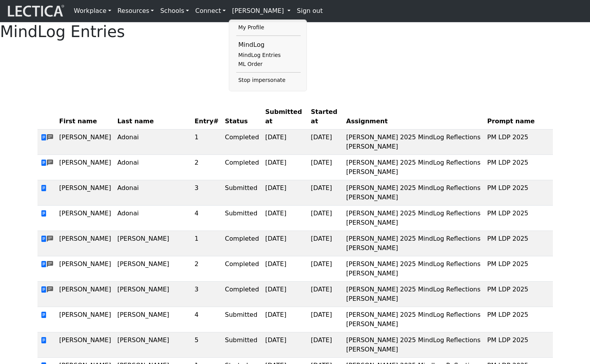  What do you see at coordinates (268, 45) in the screenshot?
I see `li: MindLog` at bounding box center [268, 45].